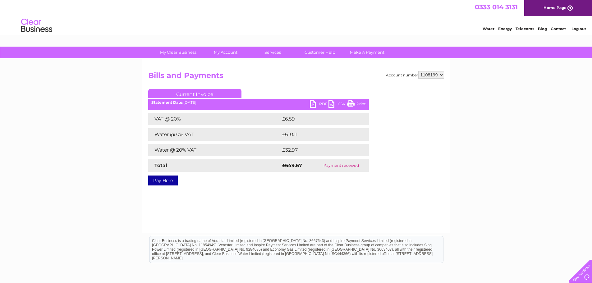 This screenshot has height=283, width=592. Describe the element at coordinates (292, 165) in the screenshot. I see `strong: £649.67` at that location.